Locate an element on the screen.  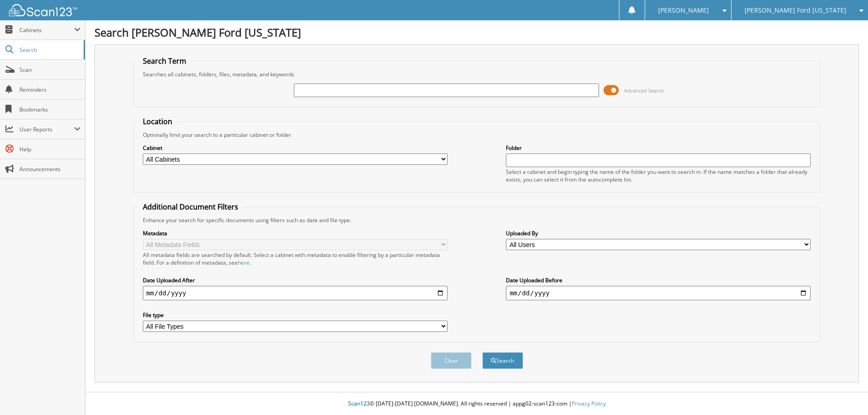
span: Reminders is located at coordinates (50, 89).